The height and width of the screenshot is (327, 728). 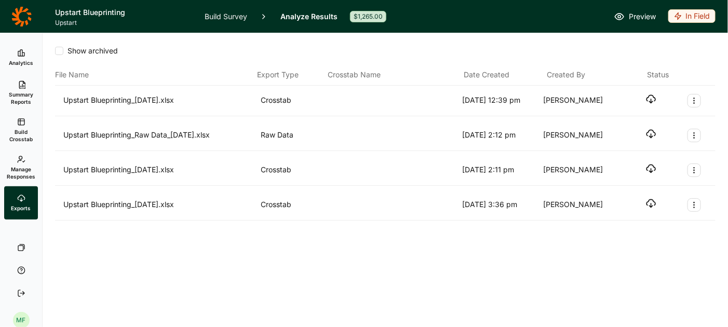 What do you see at coordinates (21, 98) in the screenshot?
I see `span: Summary Reports` at bounding box center [21, 98].